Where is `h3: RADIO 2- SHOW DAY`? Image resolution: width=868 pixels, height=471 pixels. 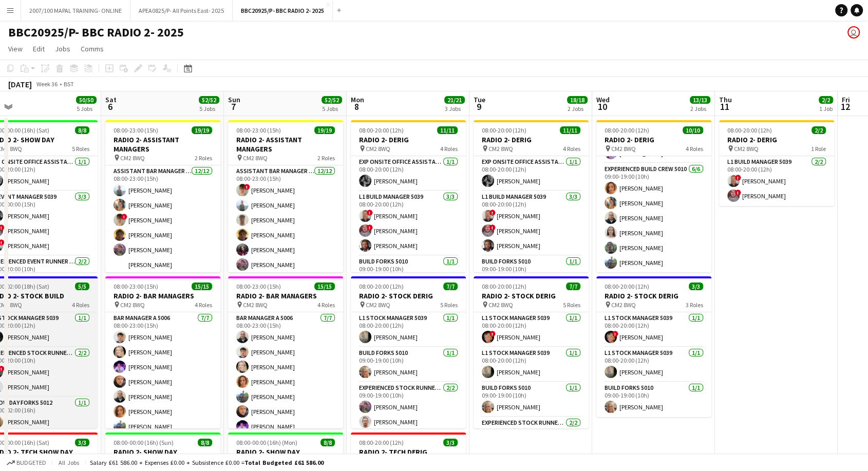 h3: RADIO 2- SHOW DAY is located at coordinates (163, 451).